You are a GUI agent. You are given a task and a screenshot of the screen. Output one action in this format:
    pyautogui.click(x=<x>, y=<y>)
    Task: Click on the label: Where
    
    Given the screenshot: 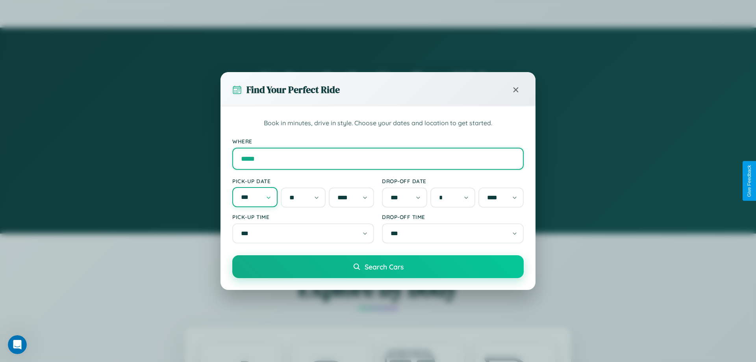 What is the action you would take?
    pyautogui.click(x=378, y=141)
    